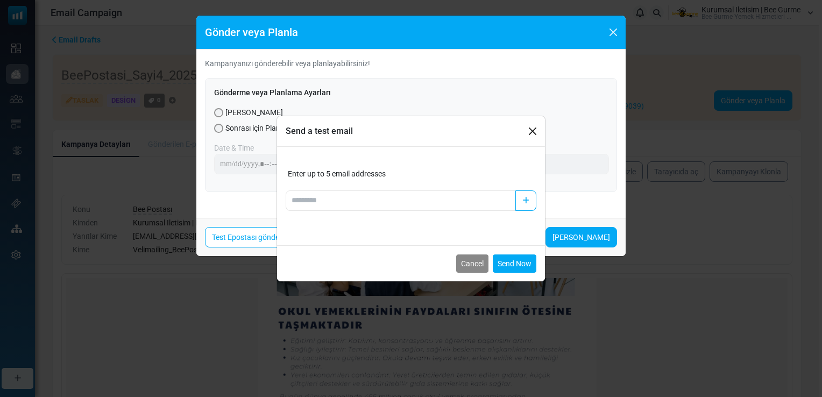  I want to click on label: Enter up to 5 email addresses, so click(337, 174).